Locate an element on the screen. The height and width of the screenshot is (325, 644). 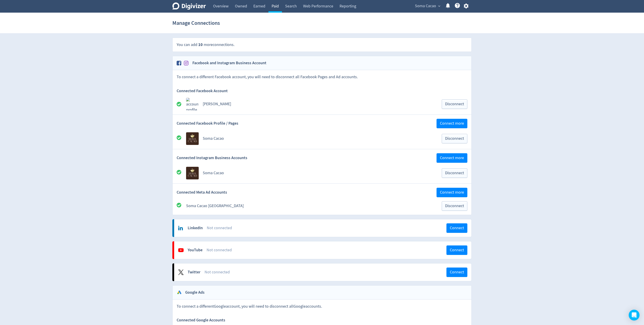
div: YouTube is located at coordinates (195, 250).